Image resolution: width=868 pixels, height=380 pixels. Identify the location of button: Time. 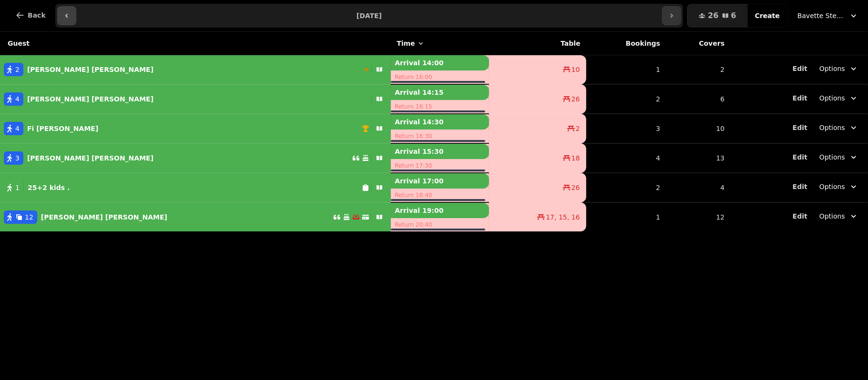
(411, 43).